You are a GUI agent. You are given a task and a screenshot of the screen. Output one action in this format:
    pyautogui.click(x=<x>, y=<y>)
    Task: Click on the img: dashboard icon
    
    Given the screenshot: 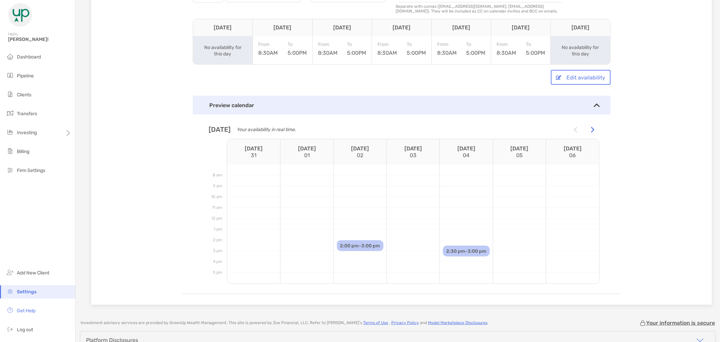 What is the action you would take?
    pyautogui.click(x=10, y=56)
    